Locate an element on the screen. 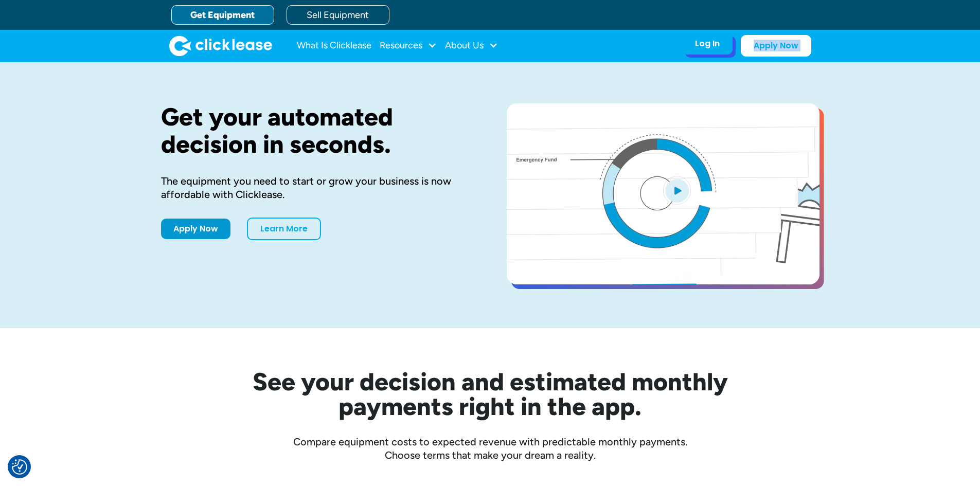  a: open lightbox is located at coordinates (663, 194).